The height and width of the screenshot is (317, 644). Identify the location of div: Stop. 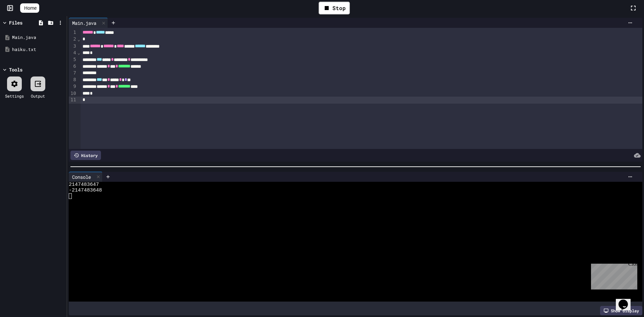
(334, 8).